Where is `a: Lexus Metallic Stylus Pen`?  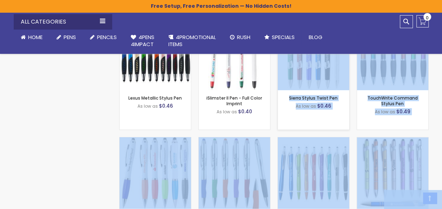
a: Lexus Metallic Stylus Pen is located at coordinates (155, 98).